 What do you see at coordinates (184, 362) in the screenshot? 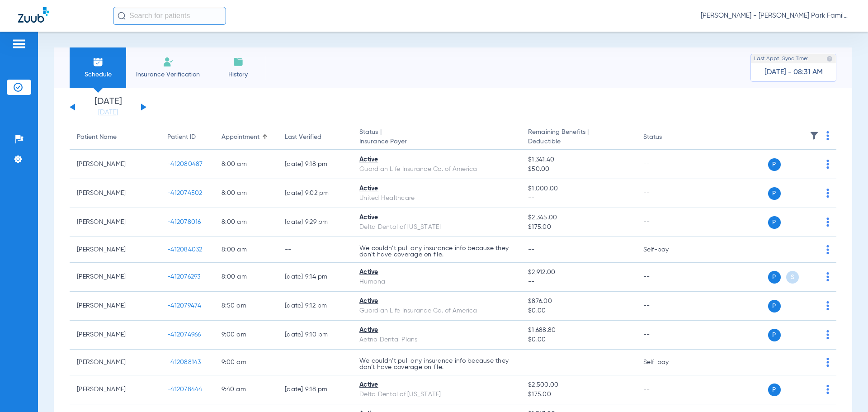
I see `span: -412088143` at bounding box center [184, 362].